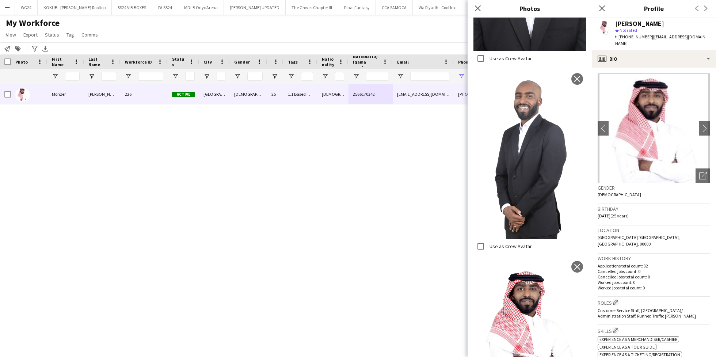 Image resolution: width=716 pixels, height=357 pixels. Describe the element at coordinates (529, 8) in the screenshot. I see `h3: Photos` at that location.